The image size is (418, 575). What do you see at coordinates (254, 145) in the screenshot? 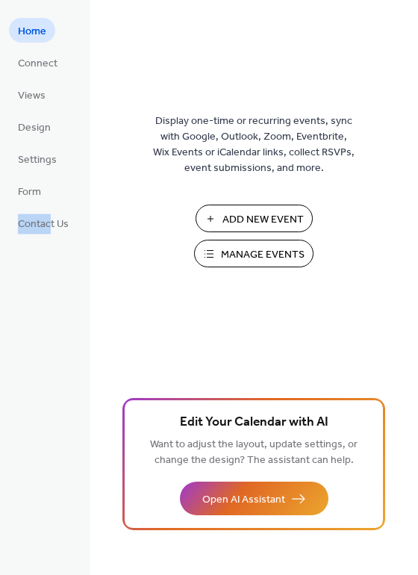
I see `span: Display one-time or recurring events, sync with Google, Outlook, Zoom, Eventbrite, Wix Events or ...` at bounding box center [254, 145].